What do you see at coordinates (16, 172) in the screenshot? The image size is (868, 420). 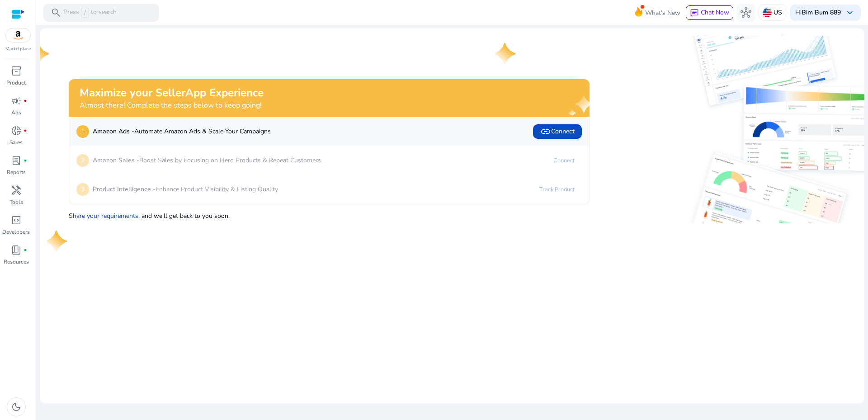 I see `p: Reports` at bounding box center [16, 172].